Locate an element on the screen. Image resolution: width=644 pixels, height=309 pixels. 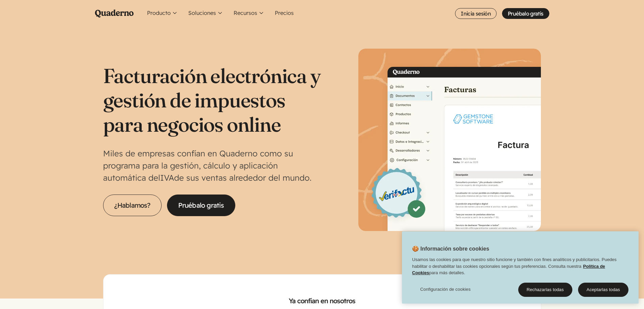
h2: Ya confían en nosotros is located at coordinates (322, 301).